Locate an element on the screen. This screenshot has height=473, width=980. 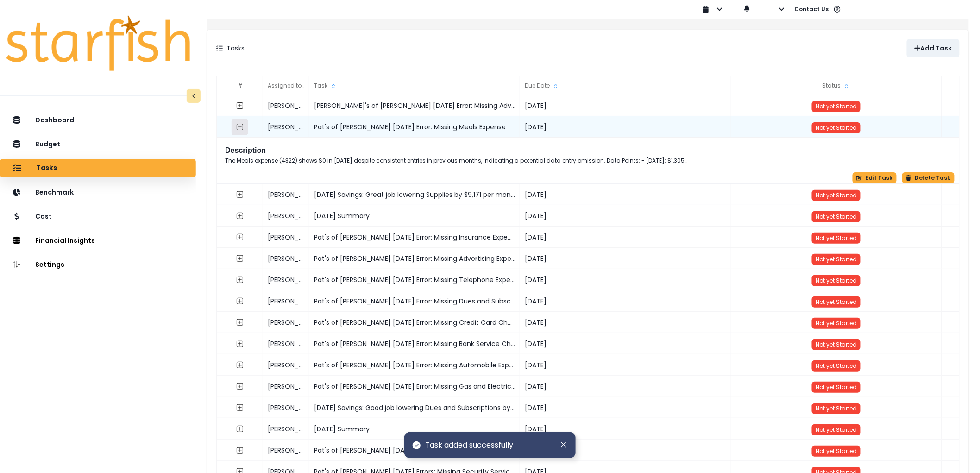
p: Dashboard is located at coordinates (55, 120).